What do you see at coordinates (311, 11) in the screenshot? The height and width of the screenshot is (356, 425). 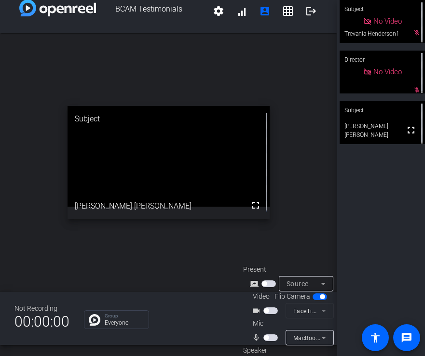 I see `mat-icon: logout` at bounding box center [311, 11].